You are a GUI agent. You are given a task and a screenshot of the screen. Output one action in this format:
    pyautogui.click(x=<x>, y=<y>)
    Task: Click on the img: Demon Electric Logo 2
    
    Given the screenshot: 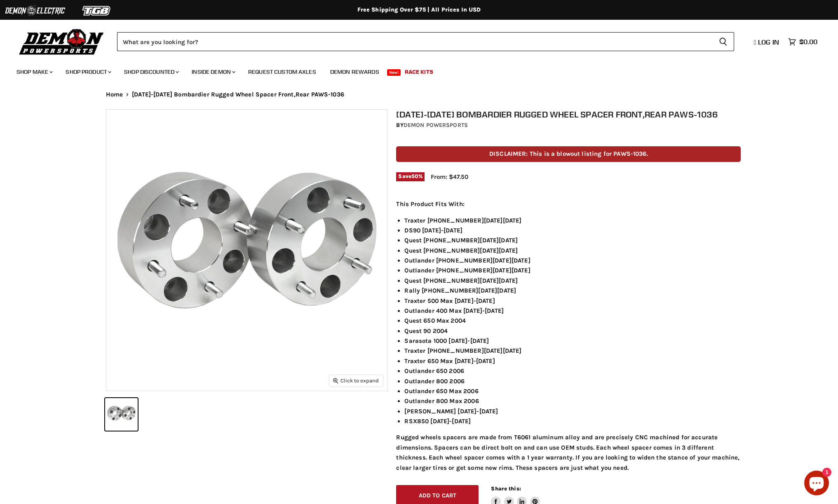 What is the action you would take?
    pyautogui.click(x=35, y=11)
    